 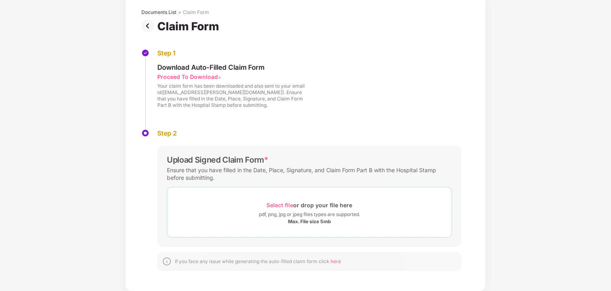 I want to click on div: Proceed To Download, so click(x=187, y=76).